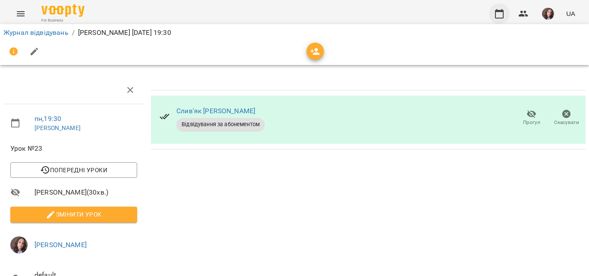  I want to click on span: Попередні уроки, so click(74, 170).